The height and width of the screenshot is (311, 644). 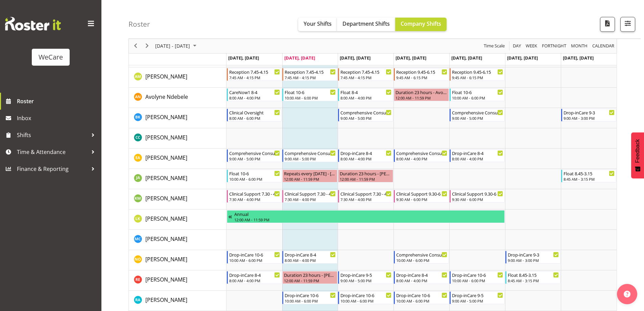 I want to click on div: WeCare, so click(x=51, y=57).